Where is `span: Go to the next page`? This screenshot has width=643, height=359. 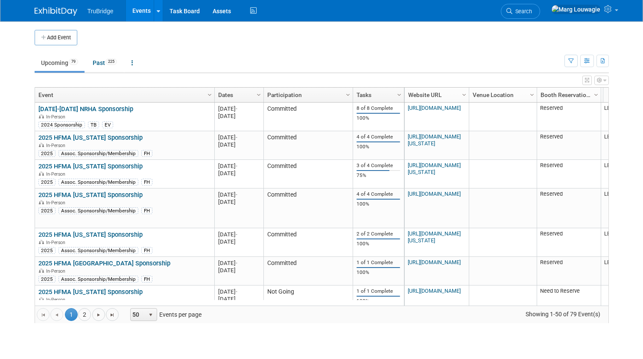
span: Go to the next page is located at coordinates (99, 315).